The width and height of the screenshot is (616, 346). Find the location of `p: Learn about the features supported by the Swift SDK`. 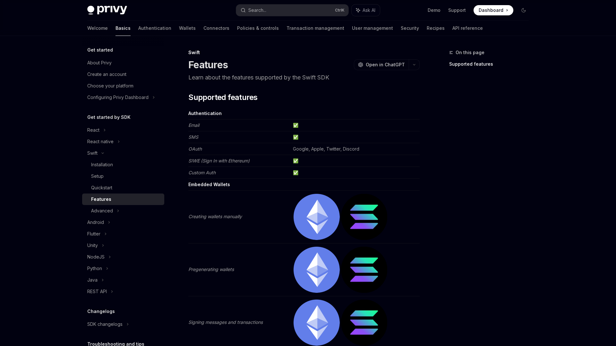

p: Learn about the features supported by the Swift SDK is located at coordinates (304, 78).